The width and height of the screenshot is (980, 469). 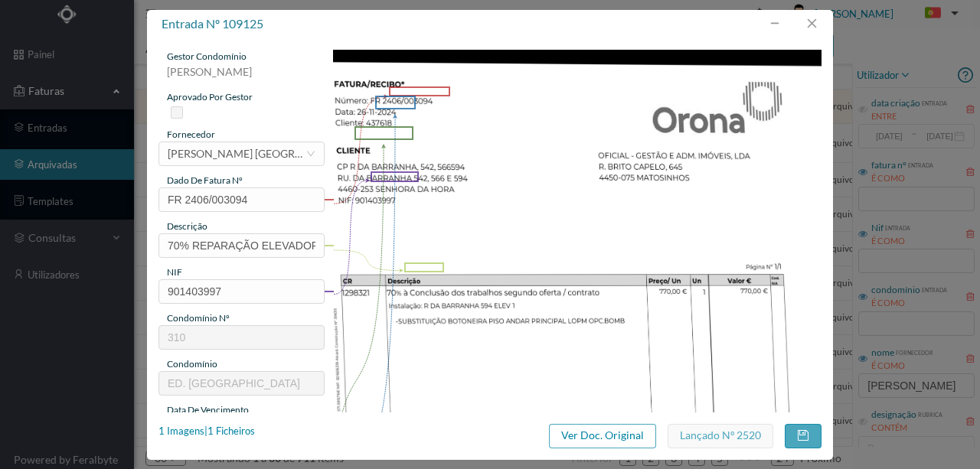 What do you see at coordinates (207, 409) in the screenshot?
I see `span: data de vencimento` at bounding box center [207, 409].